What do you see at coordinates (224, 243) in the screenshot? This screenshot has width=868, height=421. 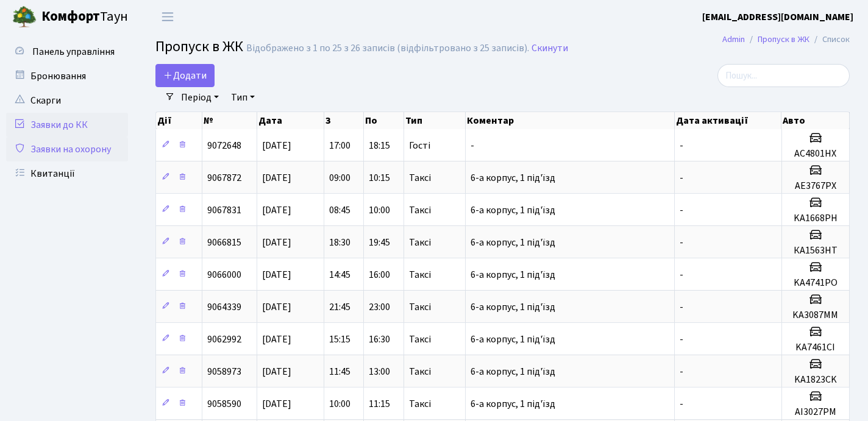 I see `span: 9066815` at bounding box center [224, 243].